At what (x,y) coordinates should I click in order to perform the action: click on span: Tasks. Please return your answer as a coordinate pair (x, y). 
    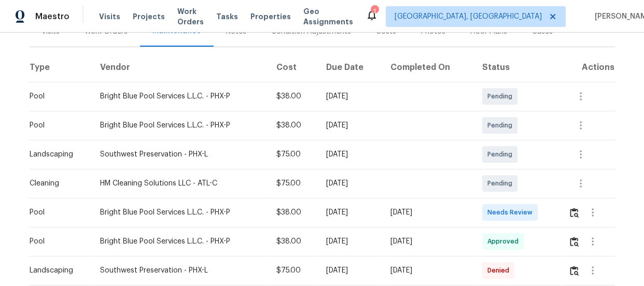
    Looking at the image, I should click on (227, 17).